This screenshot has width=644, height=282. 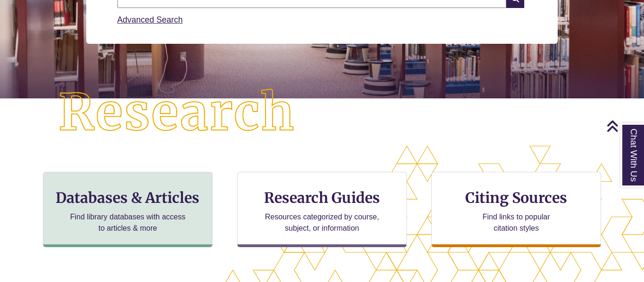 What do you see at coordinates (128, 209) in the screenshot?
I see `a: Databases & Articles Find library databases with access to articles & more` at bounding box center [128, 209].